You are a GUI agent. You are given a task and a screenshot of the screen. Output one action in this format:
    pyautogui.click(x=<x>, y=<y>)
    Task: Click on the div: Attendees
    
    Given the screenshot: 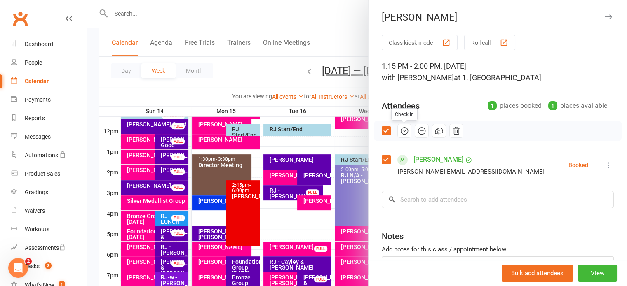 What is the action you would take?
    pyautogui.click(x=401, y=106)
    